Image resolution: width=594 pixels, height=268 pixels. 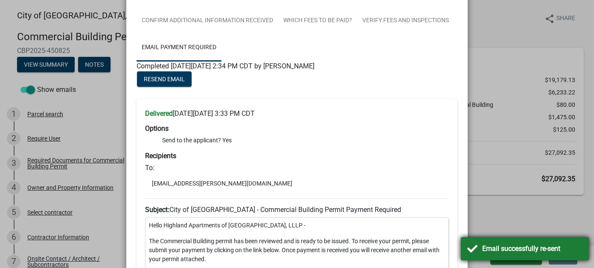 What do you see at coordinates (157, 209) in the screenshot?
I see `strong: Subject:` at bounding box center [157, 209].